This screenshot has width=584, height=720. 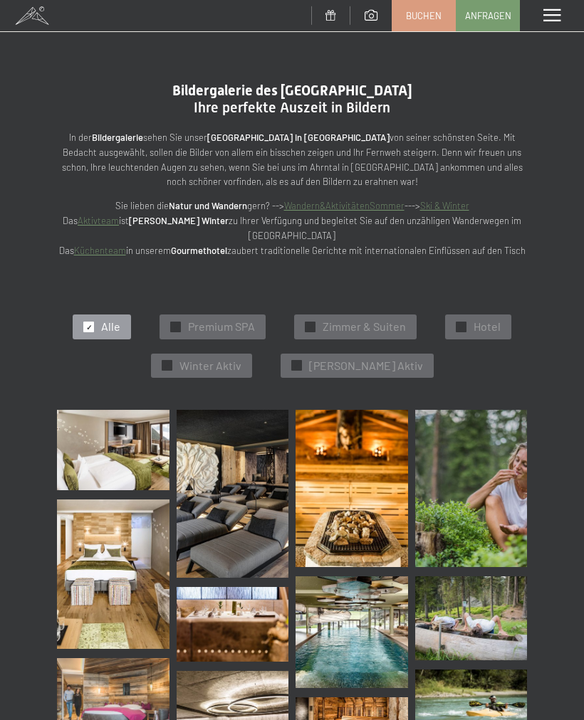 What do you see at coordinates (208, 206) in the screenshot?
I see `strong: Natur und Wandern` at bounding box center [208, 206].